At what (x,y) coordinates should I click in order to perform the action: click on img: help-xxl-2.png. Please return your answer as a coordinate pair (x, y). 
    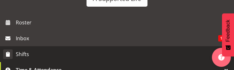
    Looking at the image, I should click on (221, 57).